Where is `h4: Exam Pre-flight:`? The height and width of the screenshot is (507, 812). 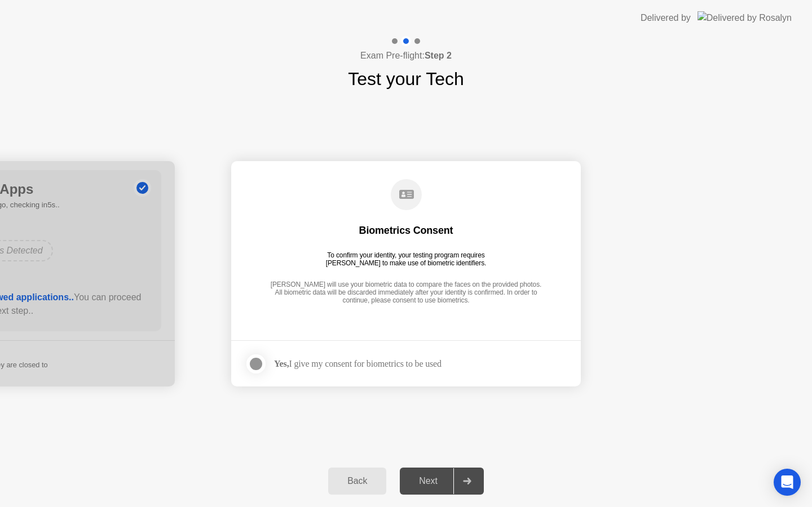
h4: Exam Pre-flight: is located at coordinates (406, 55).